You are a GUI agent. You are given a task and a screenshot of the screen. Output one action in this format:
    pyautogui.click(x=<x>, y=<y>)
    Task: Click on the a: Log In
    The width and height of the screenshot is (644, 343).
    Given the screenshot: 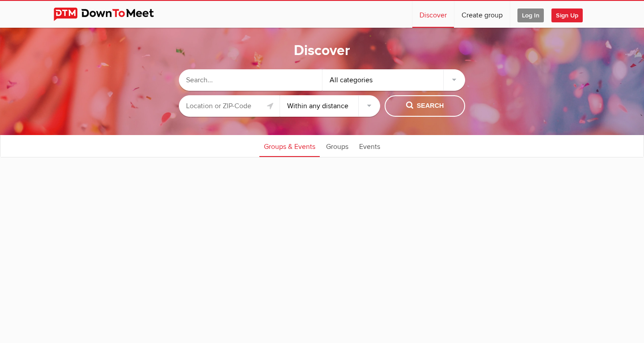 What is the action you would take?
    pyautogui.click(x=530, y=14)
    